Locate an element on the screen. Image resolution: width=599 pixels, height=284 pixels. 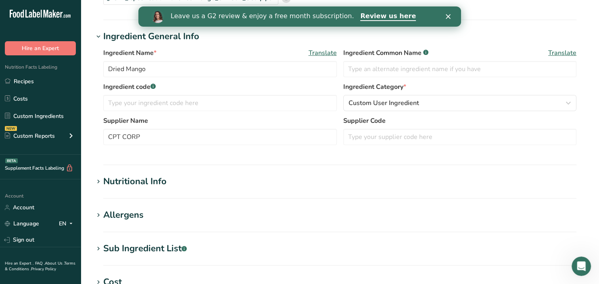
input: Type your supplier name here is located at coordinates (220, 137).